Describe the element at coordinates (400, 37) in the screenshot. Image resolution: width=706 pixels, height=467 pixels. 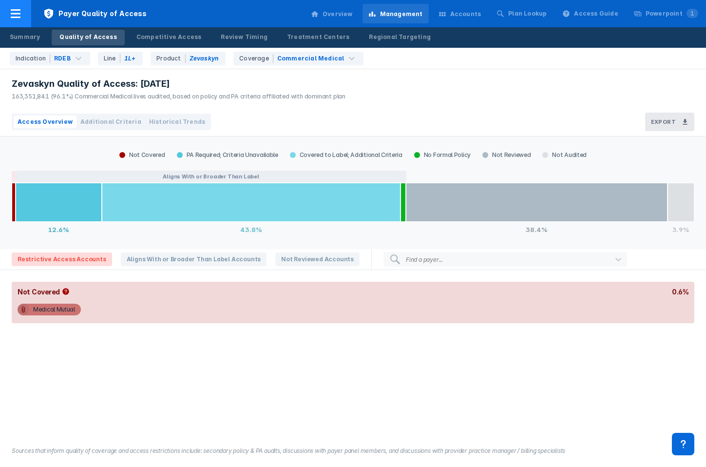
I see `div: Regional Targeting` at that location.